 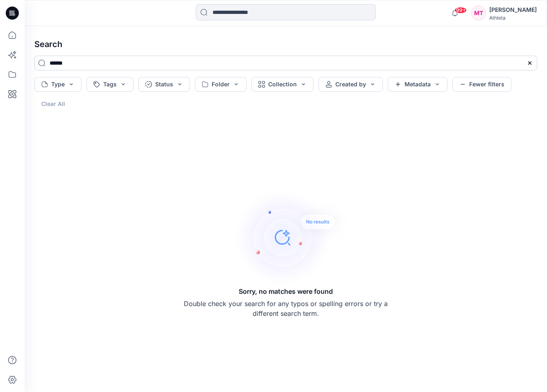 I want to click on span: 99+, so click(x=461, y=10).